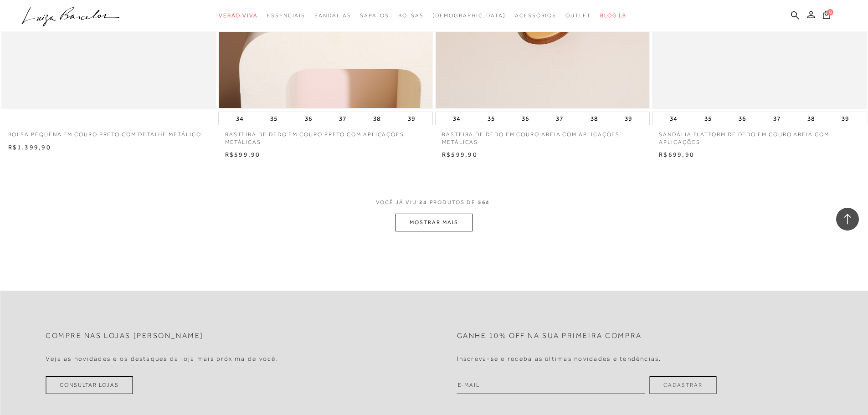 The width and height of the screenshot is (868, 415). What do you see at coordinates (286, 15) in the screenshot?
I see `span: Essenciais` at bounding box center [286, 15].